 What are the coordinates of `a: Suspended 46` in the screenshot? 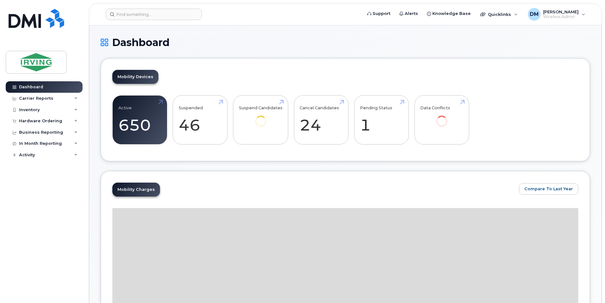 It's located at (200, 120).